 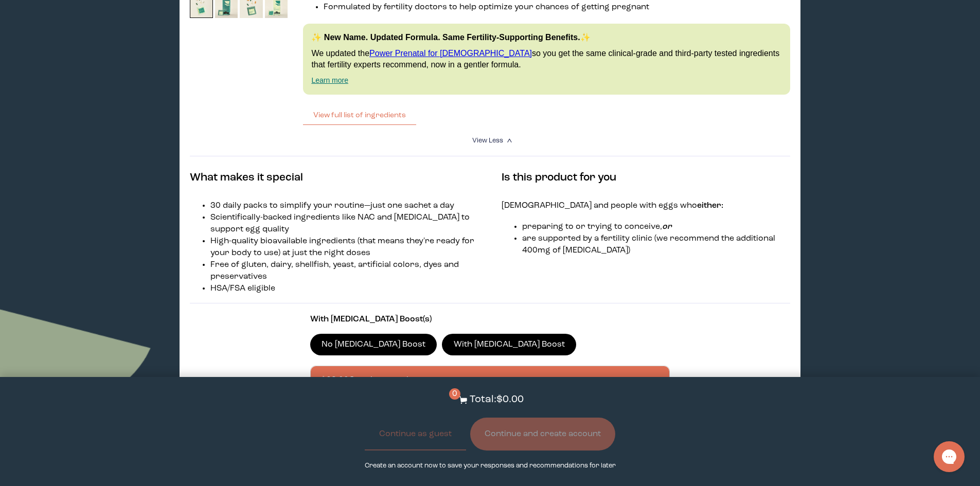 I want to click on button: Continue as guest, so click(x=415, y=434).